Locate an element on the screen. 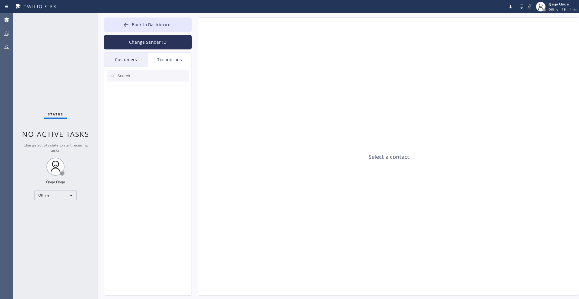 The image size is (579, 299). div: Technicians is located at coordinates (169, 60).